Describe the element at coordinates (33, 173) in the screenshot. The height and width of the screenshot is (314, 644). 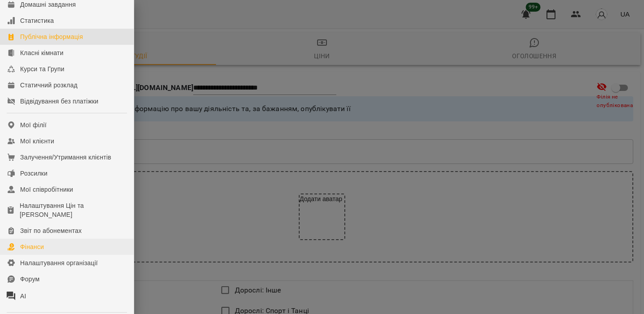
I see `div: Розсилки` at that location.